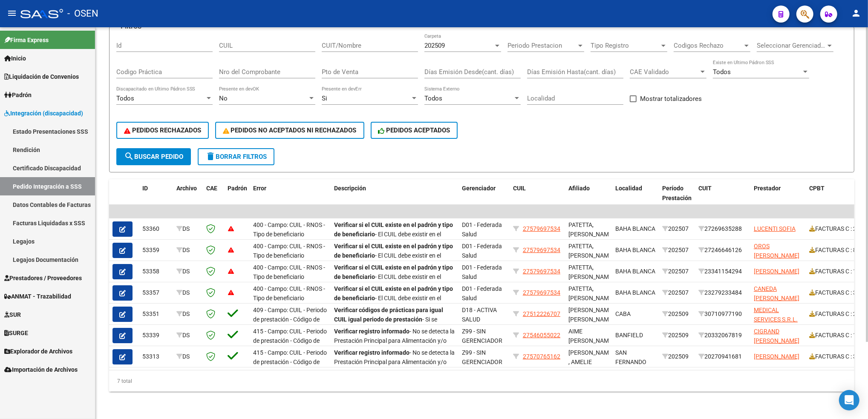  Describe the element at coordinates (670, 99) in the screenshot. I see `span: Mostrar totalizadores` at that location.